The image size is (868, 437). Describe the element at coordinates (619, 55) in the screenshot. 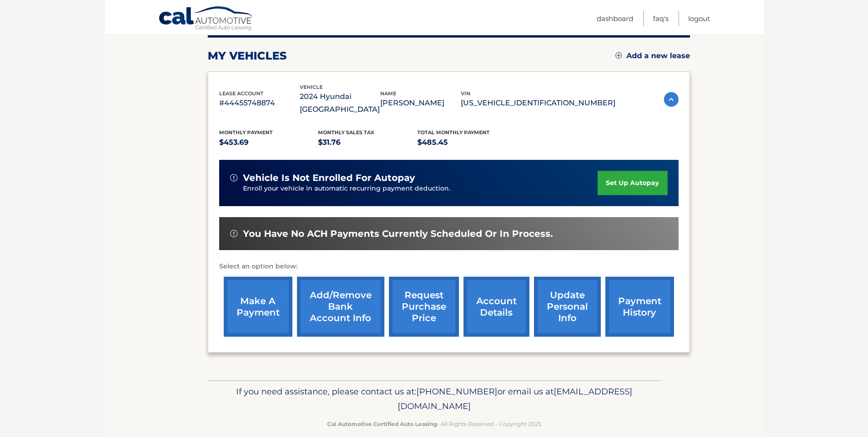

I see `img: add.svg` at that location.